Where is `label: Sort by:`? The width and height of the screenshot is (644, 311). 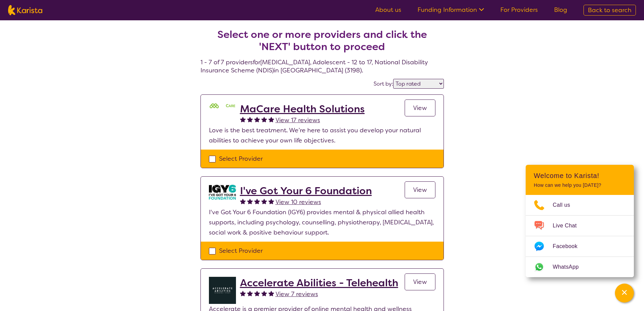 label: Sort by: is located at coordinates (384, 83).